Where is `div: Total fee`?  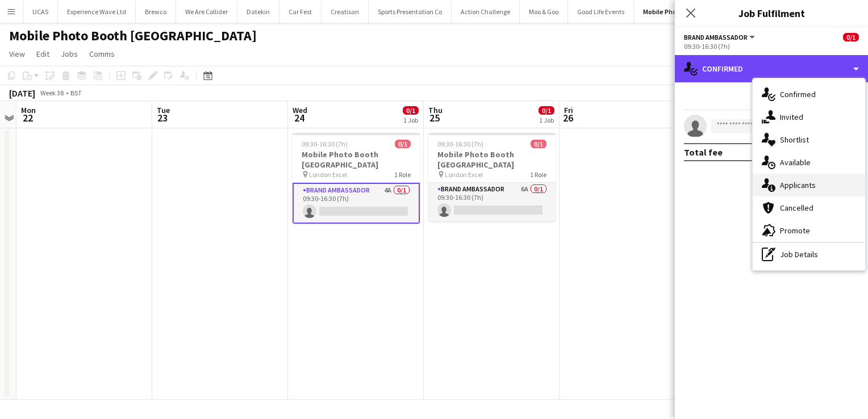 div: Total fee is located at coordinates (703, 152).